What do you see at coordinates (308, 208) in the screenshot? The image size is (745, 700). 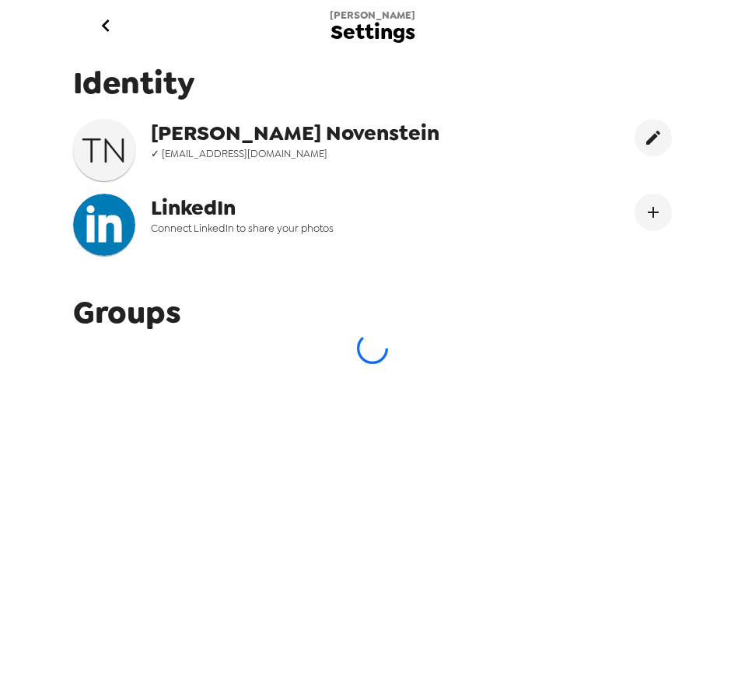 I see `span: LinkedIn` at bounding box center [308, 208].